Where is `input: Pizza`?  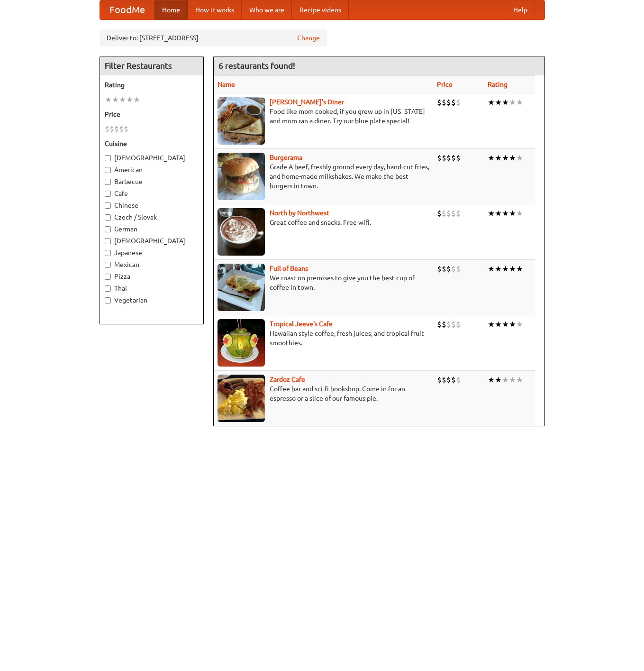 input: Pizza is located at coordinates (108, 277).